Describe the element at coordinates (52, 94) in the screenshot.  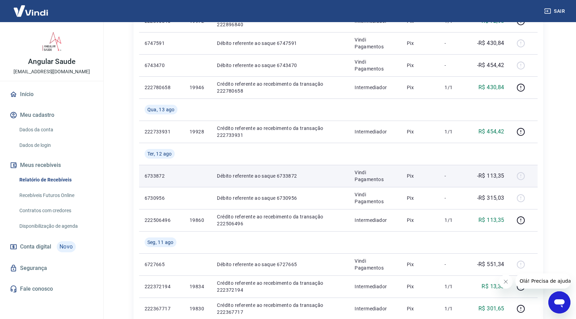
I see `a: Início` at that location.